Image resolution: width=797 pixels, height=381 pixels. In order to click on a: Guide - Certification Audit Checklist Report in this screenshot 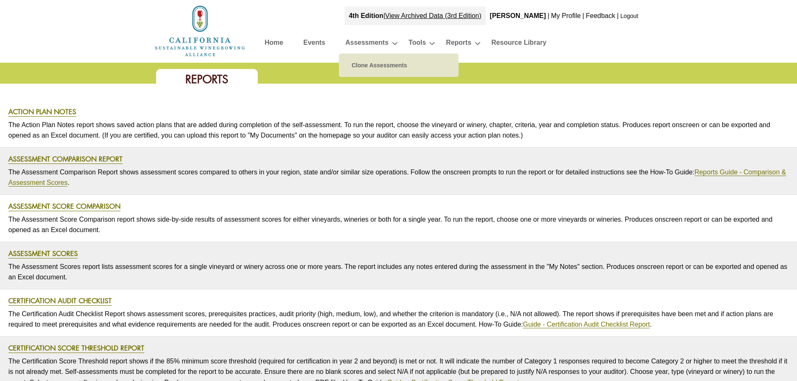, I will do `click(586, 325)`.